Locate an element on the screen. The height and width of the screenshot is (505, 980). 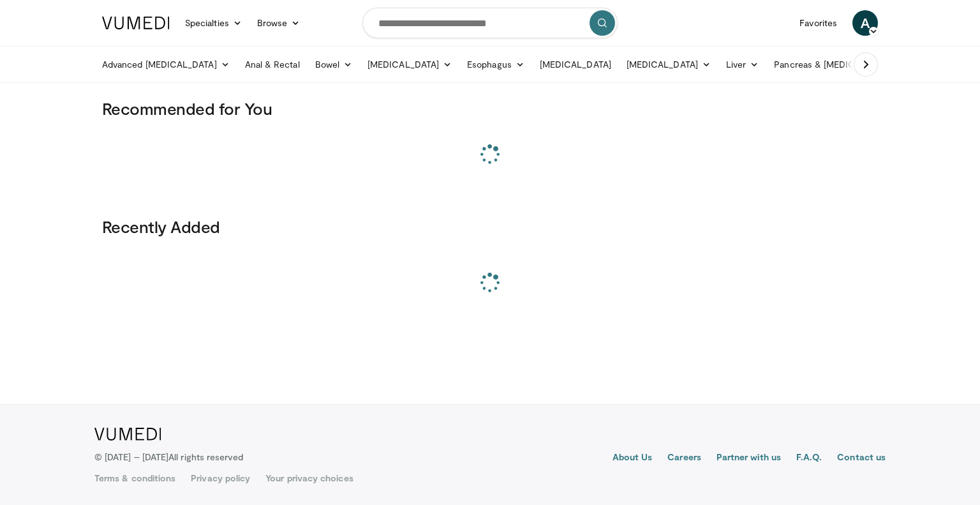
a: Bowel is located at coordinates (334, 65).